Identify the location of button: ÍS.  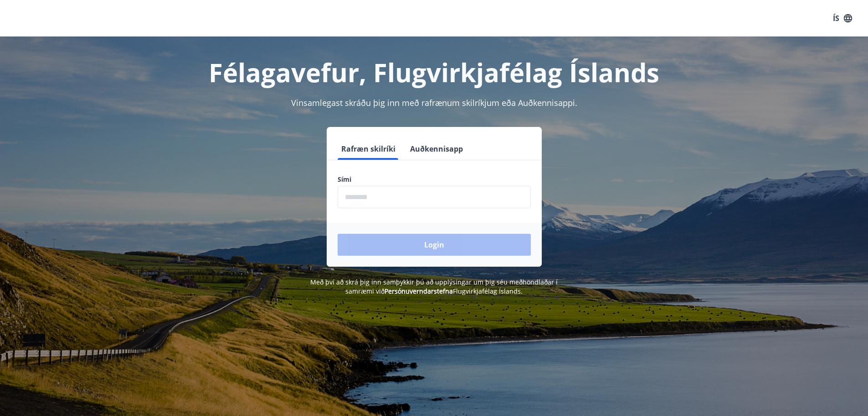
(843, 18).